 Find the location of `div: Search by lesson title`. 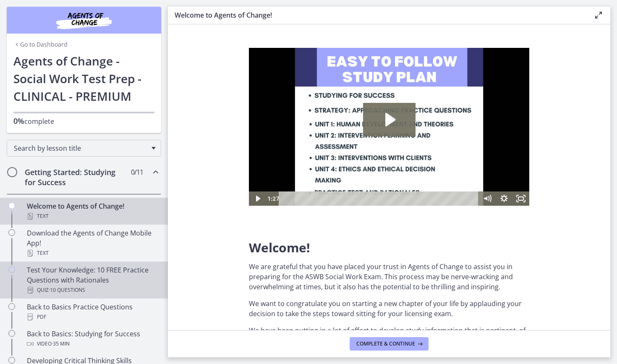

div: Search by lesson title is located at coordinates (84, 148).